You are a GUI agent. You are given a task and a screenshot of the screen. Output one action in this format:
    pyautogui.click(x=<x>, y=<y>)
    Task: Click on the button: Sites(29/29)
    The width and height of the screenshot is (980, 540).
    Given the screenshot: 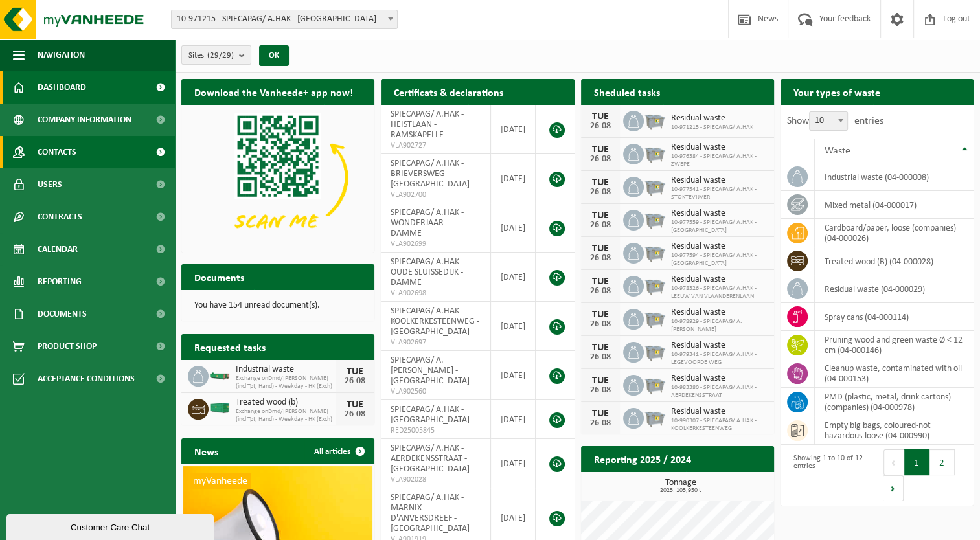 What is the action you would take?
    pyautogui.click(x=217, y=55)
    